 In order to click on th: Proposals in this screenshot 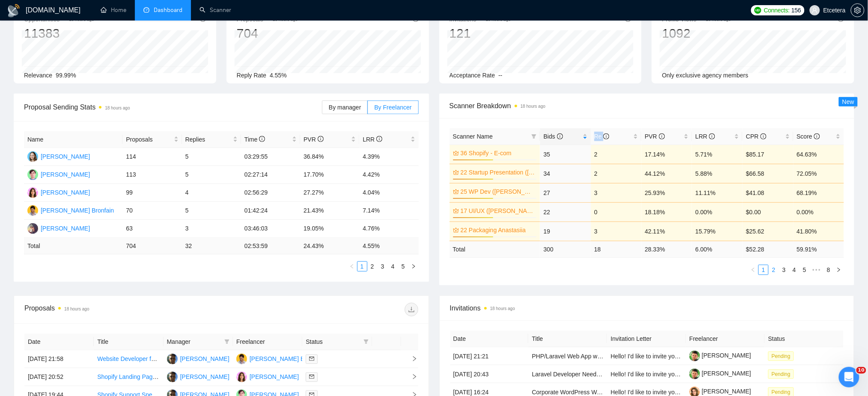, I will do `click(152, 139)`.